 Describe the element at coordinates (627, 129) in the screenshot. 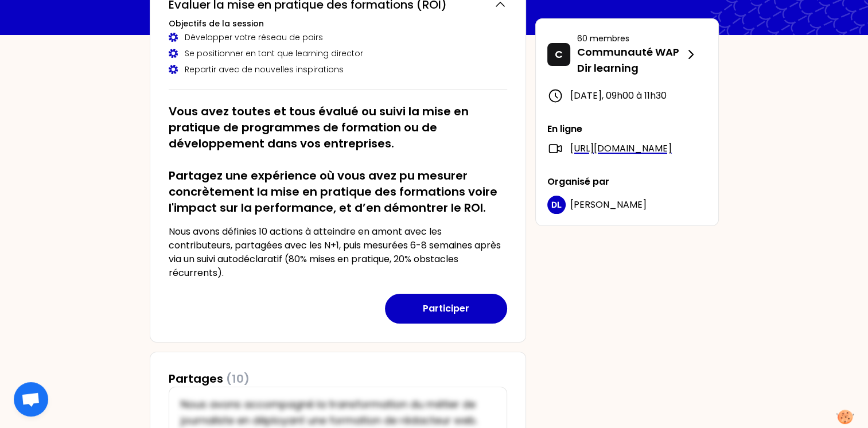

I see `p: En ligne` at that location.